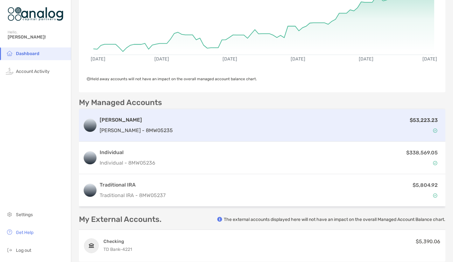 This screenshot has height=262, width=453. I want to click on span: $5,390.06, so click(427, 241).